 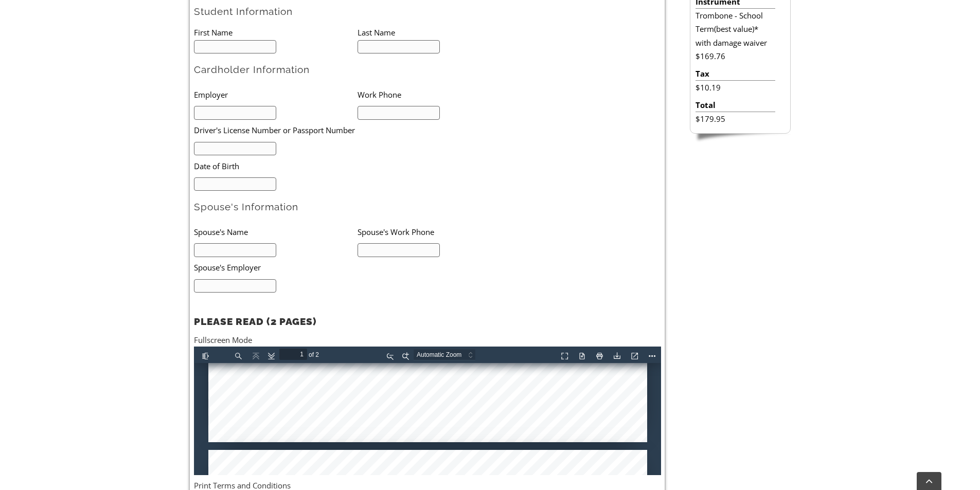 I want to click on li: Employer, so click(x=276, y=94).